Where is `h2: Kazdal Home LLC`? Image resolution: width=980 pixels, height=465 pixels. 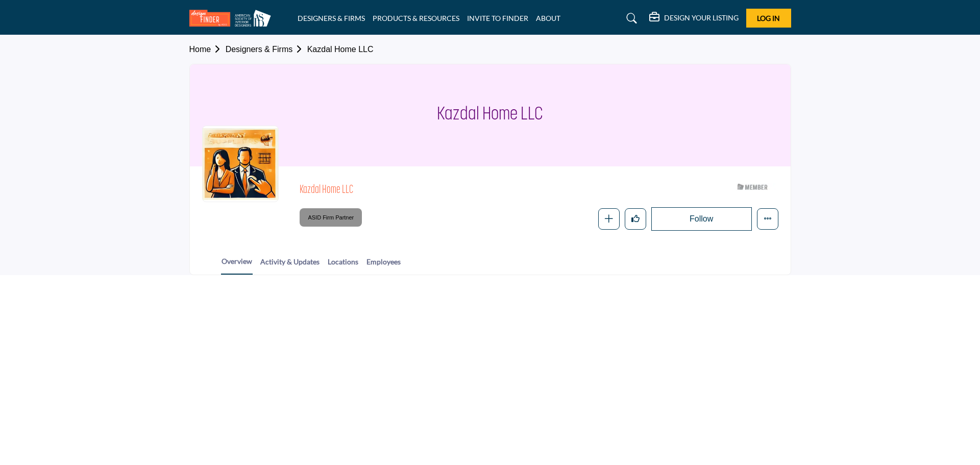
h2: Kazdal Home LLC is located at coordinates (440, 190).